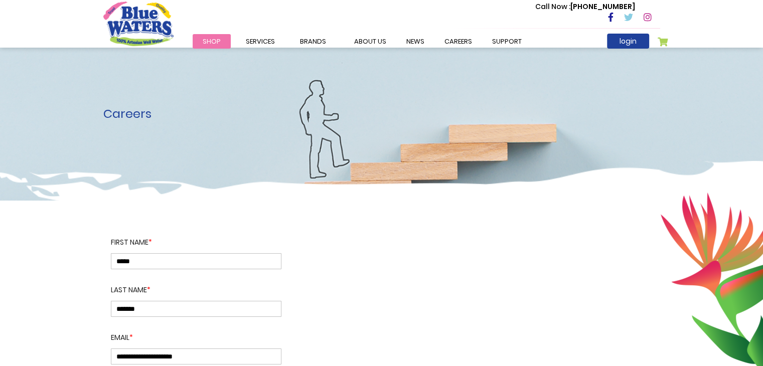 The height and width of the screenshot is (366, 763). I want to click on label: Email, so click(196, 333).